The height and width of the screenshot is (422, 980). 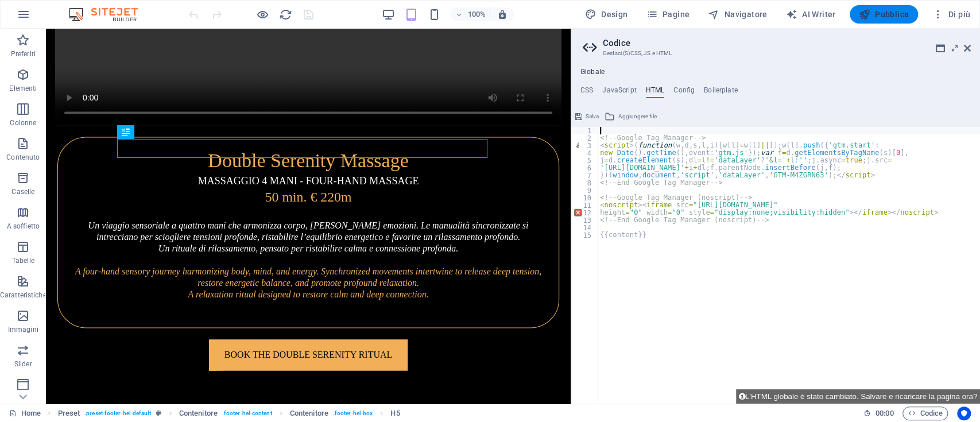 I want to click on div: 11, so click(x=585, y=205).